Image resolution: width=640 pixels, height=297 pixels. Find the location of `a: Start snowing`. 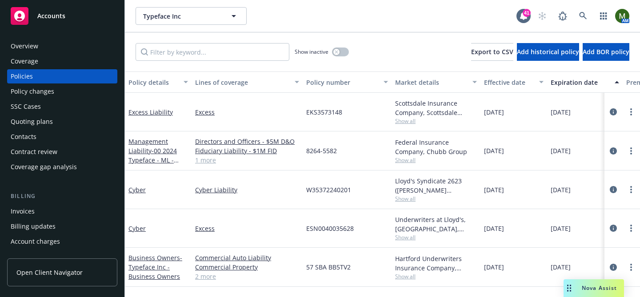

a: Start snowing is located at coordinates (542, 16).